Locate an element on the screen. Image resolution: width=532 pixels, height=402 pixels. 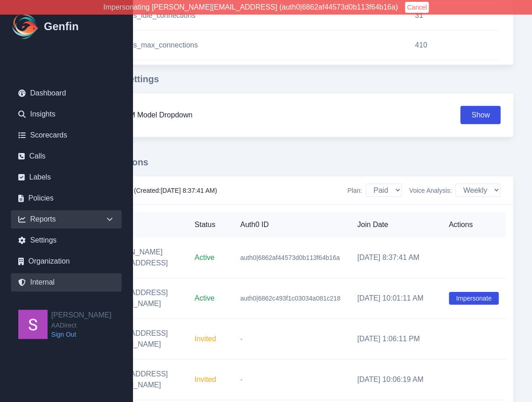
button: Impersonate is located at coordinates (473, 298).